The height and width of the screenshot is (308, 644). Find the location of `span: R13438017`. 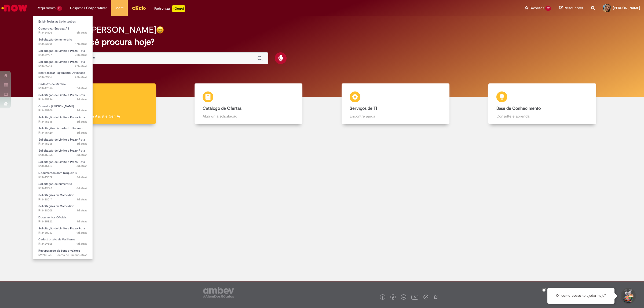

span: R13438017 is located at coordinates (63, 199).